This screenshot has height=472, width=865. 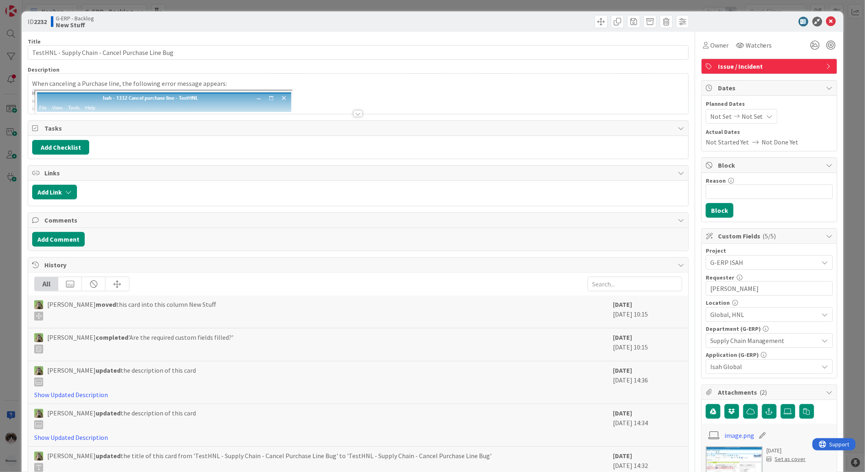 What do you see at coordinates (769, 236) in the screenshot?
I see `span: ( 5/5 )` at bounding box center [769, 236].